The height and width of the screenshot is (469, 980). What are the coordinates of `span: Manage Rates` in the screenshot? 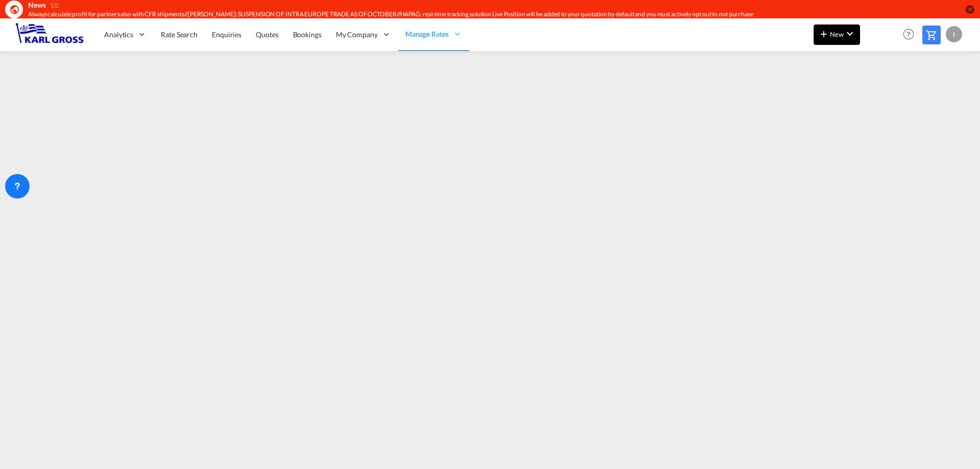 It's located at (426, 34).